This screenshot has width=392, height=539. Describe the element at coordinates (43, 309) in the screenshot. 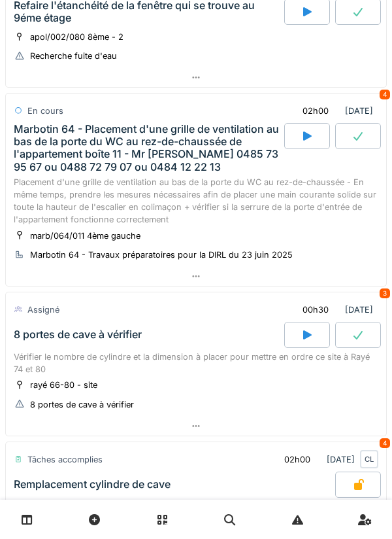

I see `div: Assigné` at that location.